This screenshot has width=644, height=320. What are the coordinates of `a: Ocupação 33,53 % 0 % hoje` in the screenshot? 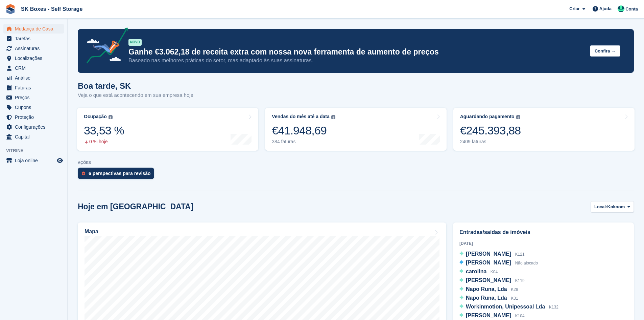 It's located at (168, 129).